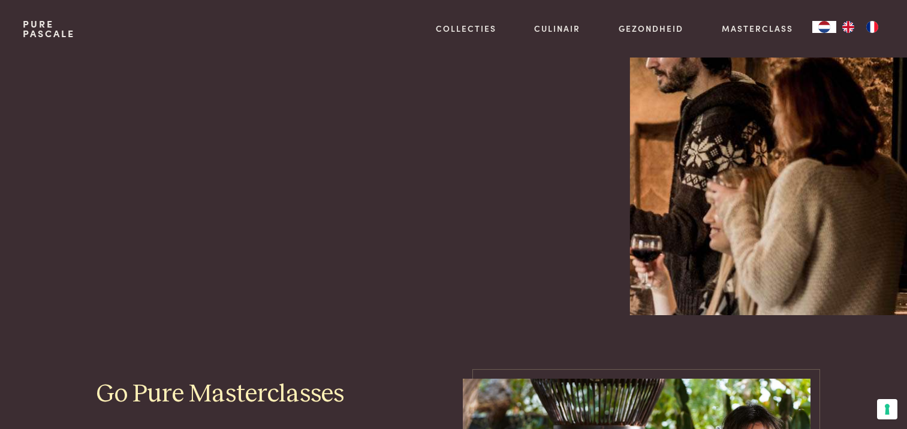 The image size is (907, 429). Describe the element at coordinates (651, 28) in the screenshot. I see `a: Gezondheid` at that location.